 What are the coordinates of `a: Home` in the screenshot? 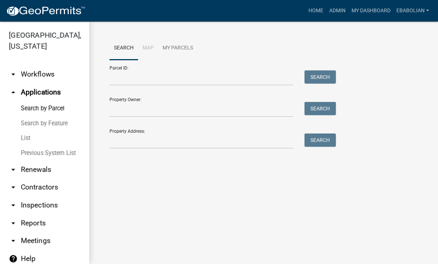 It's located at (316, 11).